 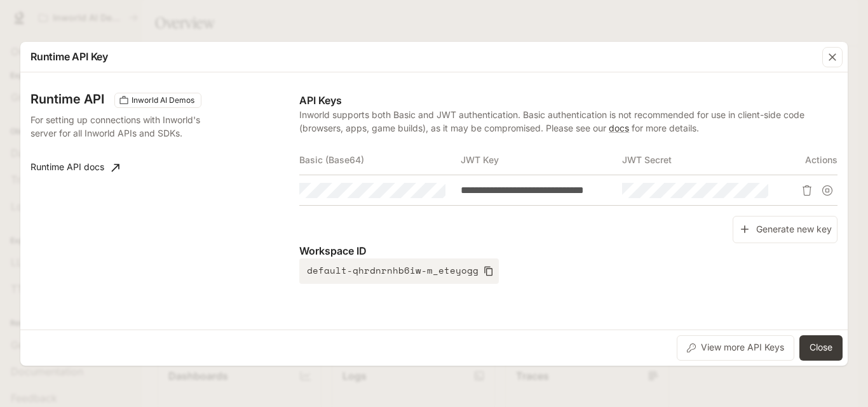 What do you see at coordinates (163, 100) in the screenshot?
I see `span: Inworld AI Demos` at bounding box center [163, 100].